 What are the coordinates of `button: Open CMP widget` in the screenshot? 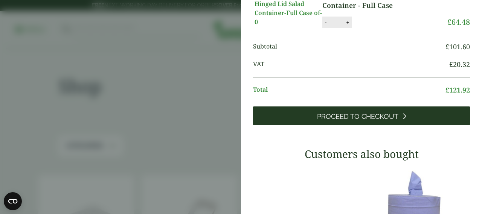 It's located at (13, 202).